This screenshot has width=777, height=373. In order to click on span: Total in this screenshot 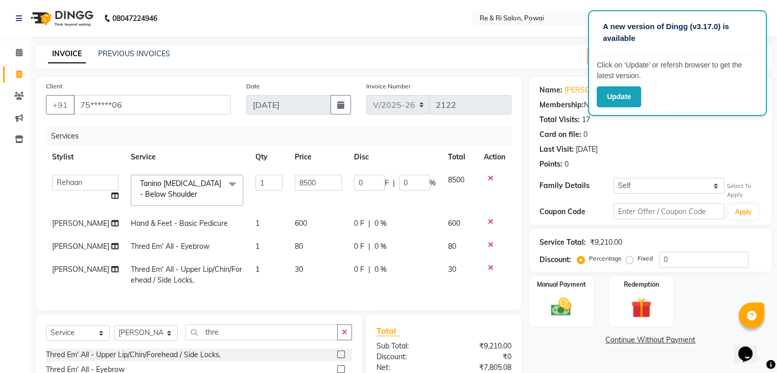, I will do `click(388, 330)`.